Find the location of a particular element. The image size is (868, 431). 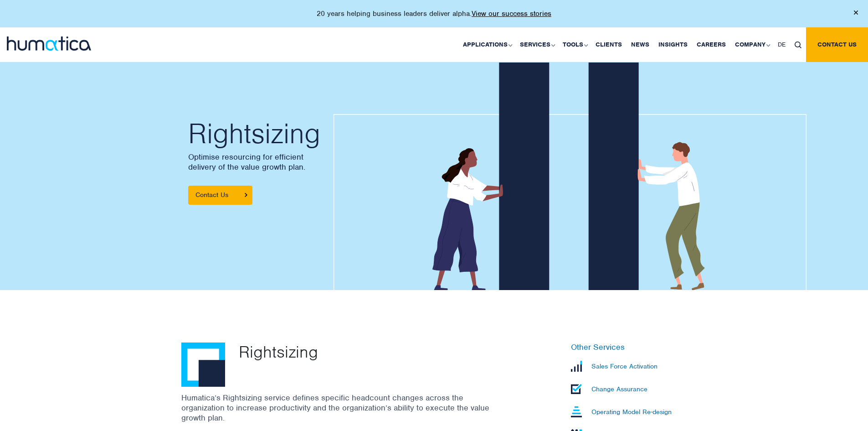

p: Operating Model Re-design is located at coordinates (632, 412).